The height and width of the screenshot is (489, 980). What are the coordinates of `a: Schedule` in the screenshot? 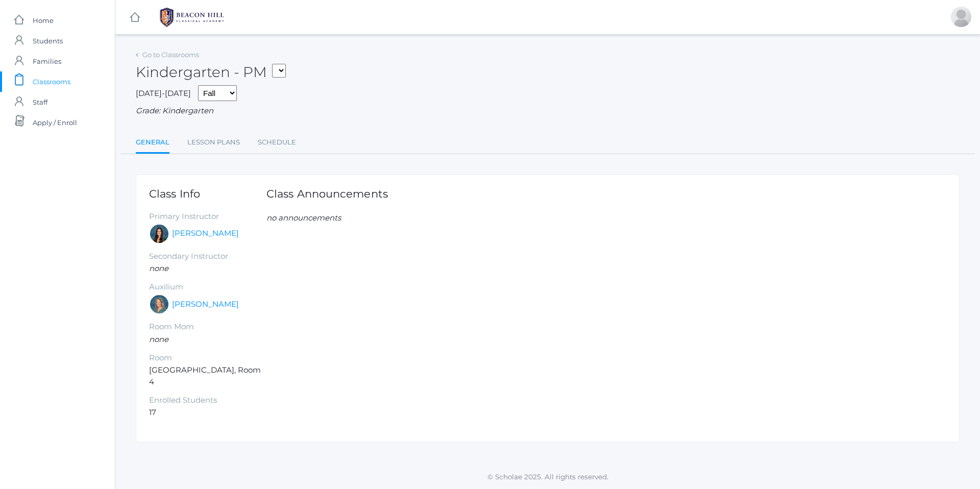 It's located at (277, 142).